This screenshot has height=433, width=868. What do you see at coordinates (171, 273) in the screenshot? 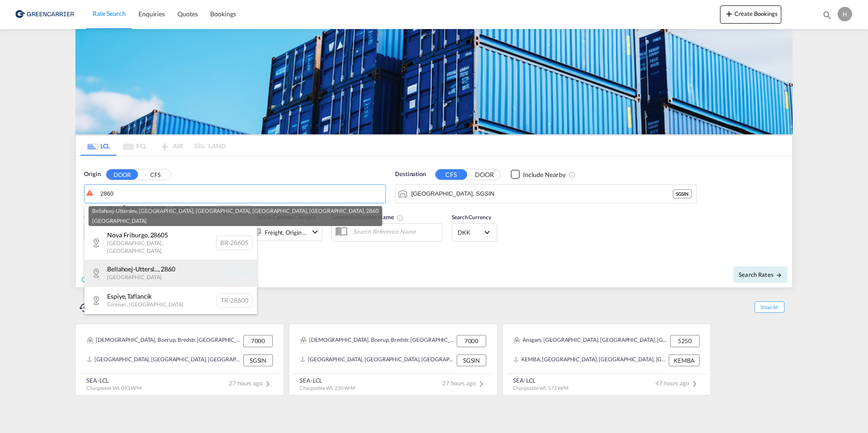
I see `div: Bellahoej-Utterslev, Buddinge, Emdrup, Gladsaxe, Soeborg, 2860 Denmark` at bounding box center [171, 273].